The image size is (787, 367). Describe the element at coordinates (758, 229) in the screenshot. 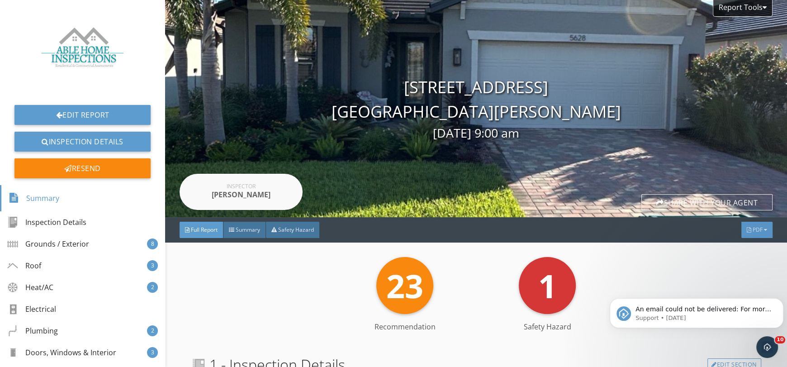

I see `span: PDF` at that location.